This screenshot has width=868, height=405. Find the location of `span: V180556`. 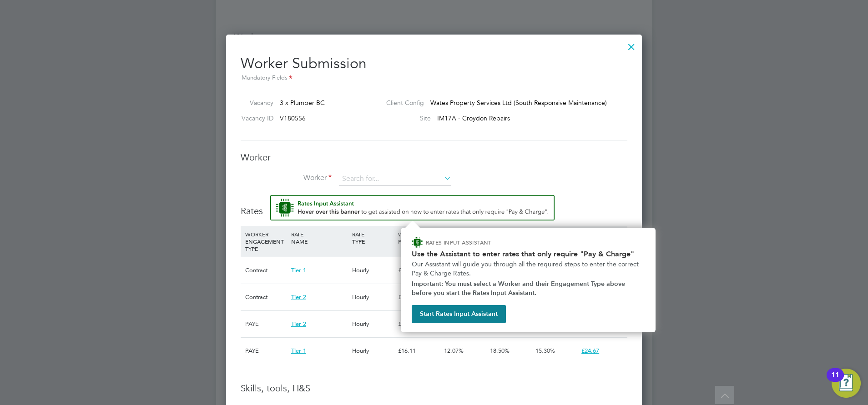

span: V180556 is located at coordinates (292, 118).